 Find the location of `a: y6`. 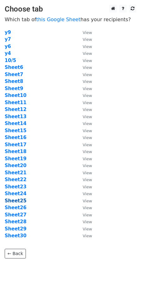

a: y6 is located at coordinates (8, 46).